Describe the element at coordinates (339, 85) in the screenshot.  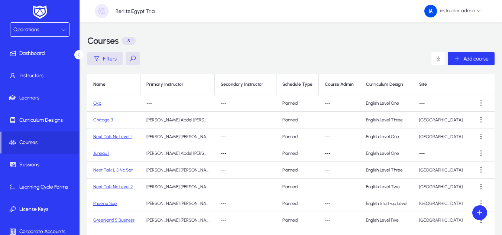
I see `th: Course Admin` at that location.